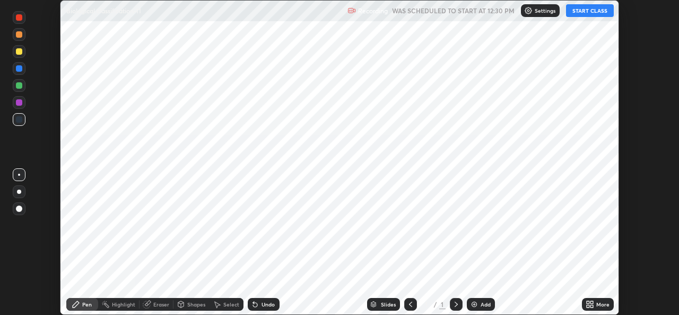 Image resolution: width=679 pixels, height=315 pixels. Describe the element at coordinates (453, 11) in the screenshot. I see `h5: WAS SCHEDULED TO START AT 12:30 PM` at that location.